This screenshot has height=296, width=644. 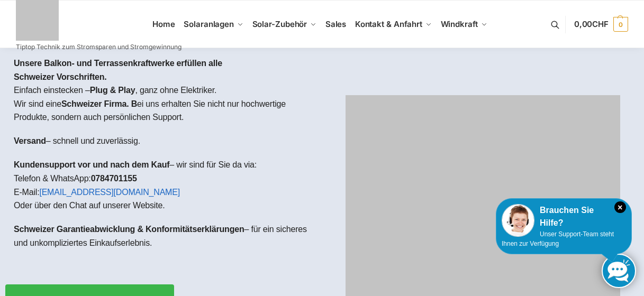 What do you see at coordinates (564, 217) in the screenshot?
I see `div: Brauchen Sie Hilfe?` at bounding box center [564, 217].